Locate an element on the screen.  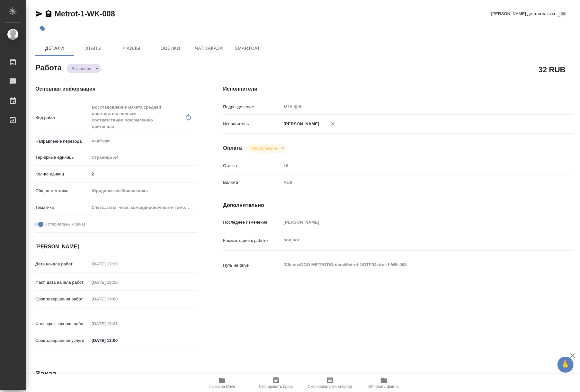
div: Юридическая/Финансовая is located at coordinates (143, 191).